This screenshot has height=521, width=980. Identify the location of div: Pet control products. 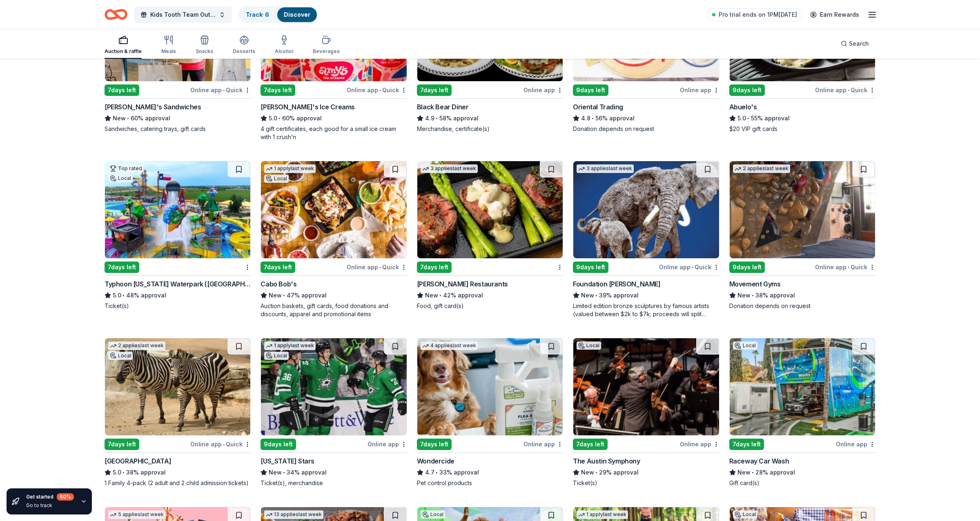
(490, 484).